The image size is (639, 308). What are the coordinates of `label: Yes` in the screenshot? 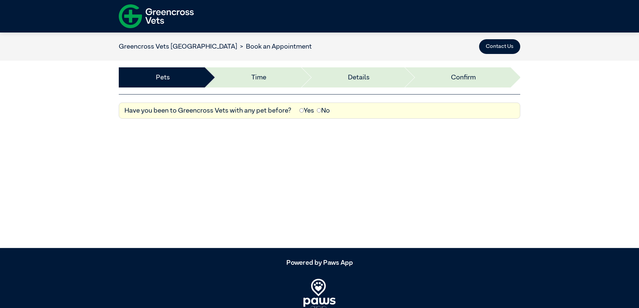 It's located at (307, 110).